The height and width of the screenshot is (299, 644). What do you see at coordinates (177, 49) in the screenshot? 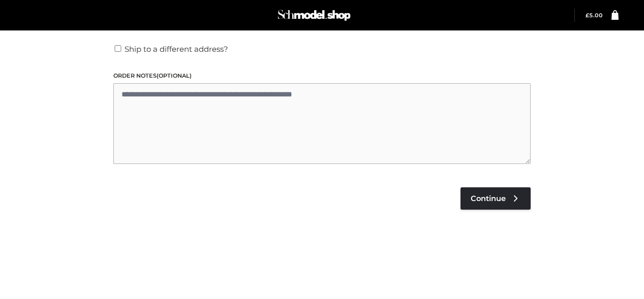
I see `span: Ship to a different address?` at bounding box center [177, 49].